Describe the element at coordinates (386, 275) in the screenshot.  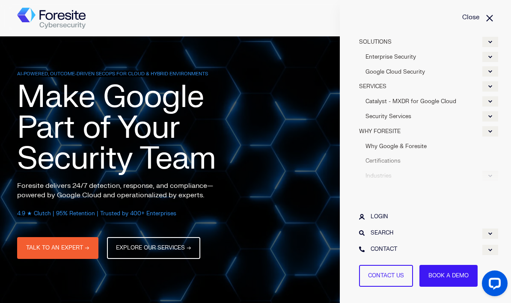
I see `a: Contact Us` at that location.